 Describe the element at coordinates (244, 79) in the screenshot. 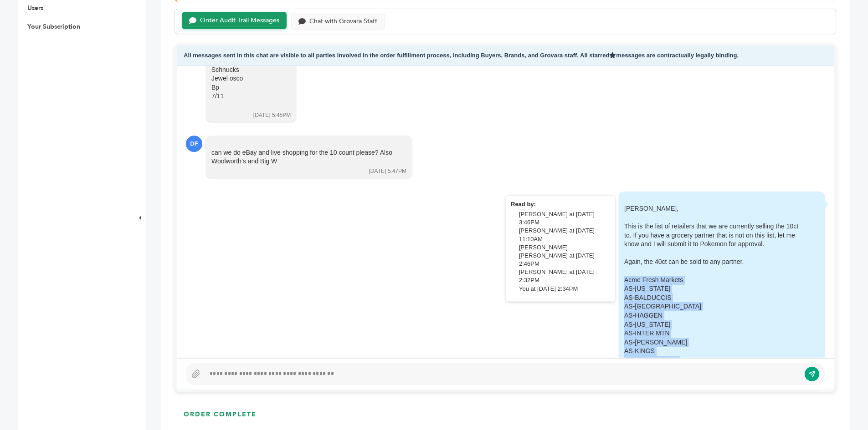

I see `div: Jewel osco` at that location.